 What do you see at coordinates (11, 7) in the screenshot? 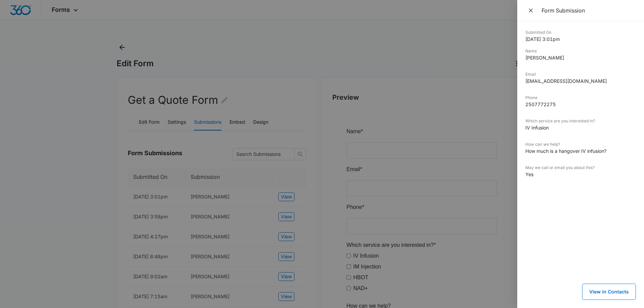
I see `span: Name` at bounding box center [11, 7].